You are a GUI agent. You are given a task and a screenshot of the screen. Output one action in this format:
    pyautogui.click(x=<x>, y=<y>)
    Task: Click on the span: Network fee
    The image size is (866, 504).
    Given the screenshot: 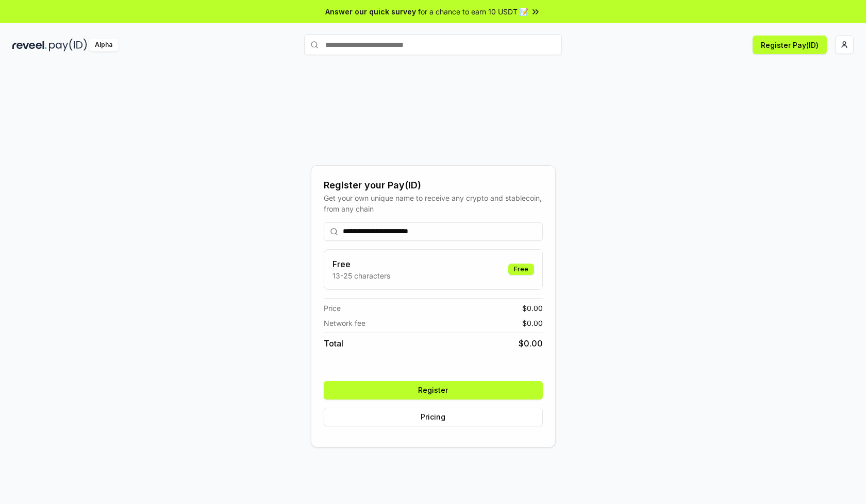 What is the action you would take?
    pyautogui.click(x=345, y=323)
    